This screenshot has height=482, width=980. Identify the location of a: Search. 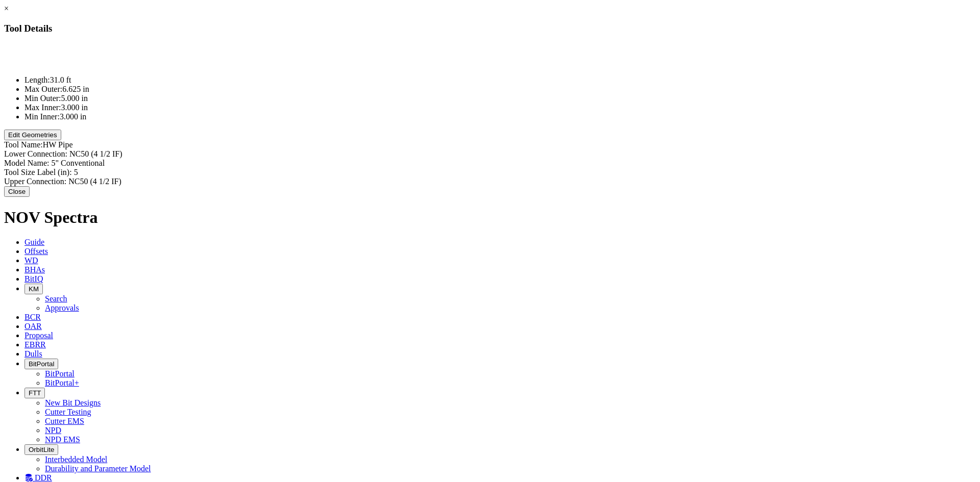
(56, 298).